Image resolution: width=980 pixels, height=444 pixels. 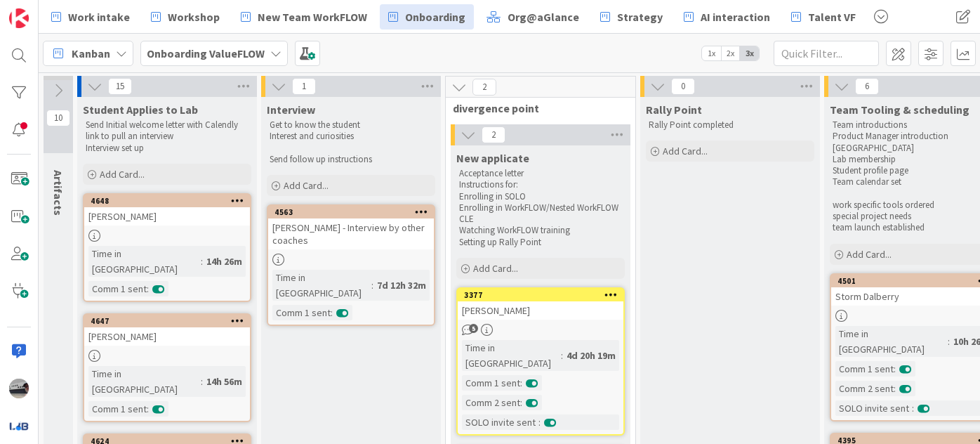 I want to click on div: 14h 26m, so click(x=224, y=262).